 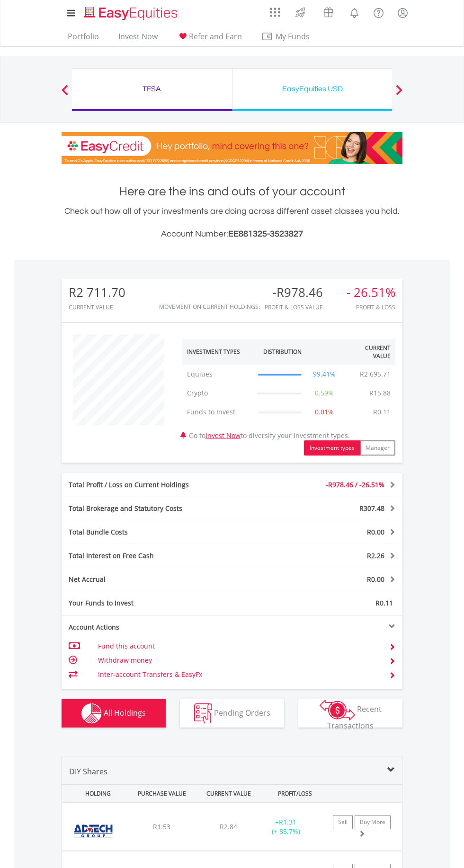 What do you see at coordinates (161, 485) in the screenshot?
I see `div: Total Profit / Loss on Current Holdings` at bounding box center [161, 485].